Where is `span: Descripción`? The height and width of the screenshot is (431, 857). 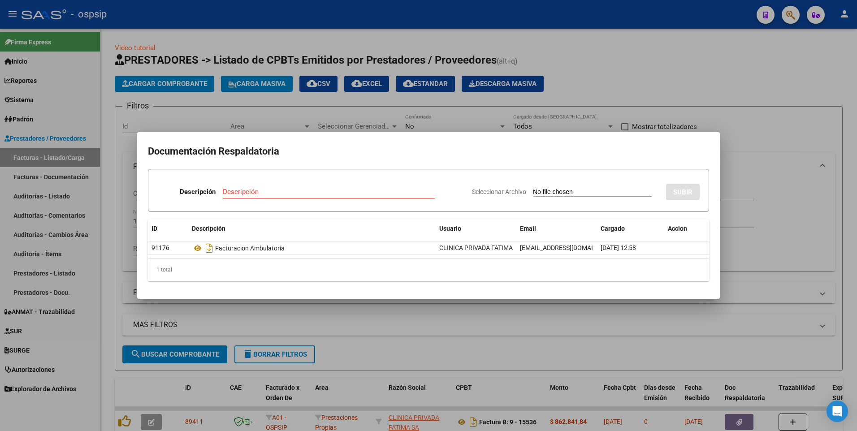 span: Descripción is located at coordinates (208, 229).